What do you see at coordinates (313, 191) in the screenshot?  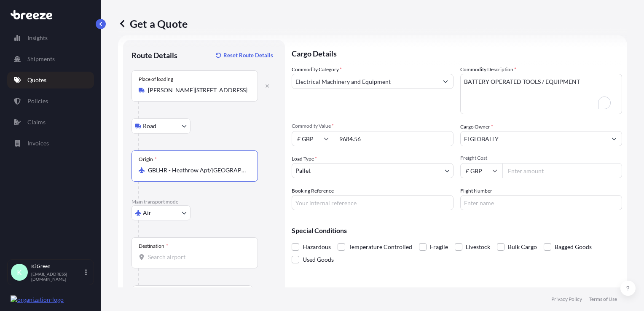 I see `label: Booking Reference` at bounding box center [313, 191].